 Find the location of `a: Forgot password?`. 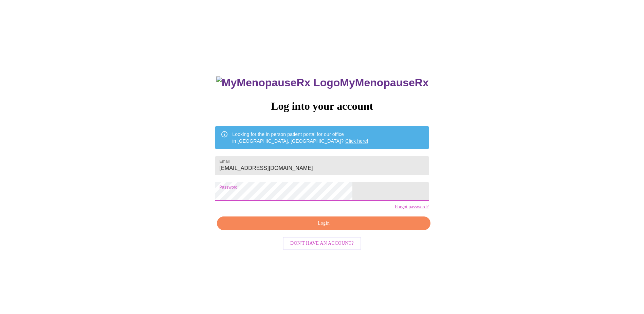

a: Forgot password? is located at coordinates (412, 207).